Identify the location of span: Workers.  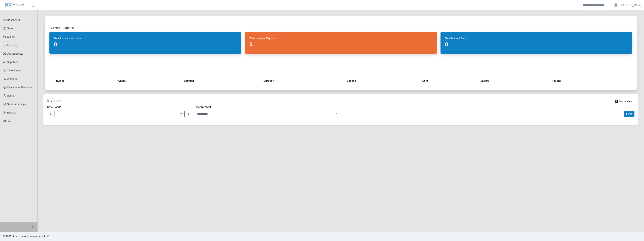
(12, 79).